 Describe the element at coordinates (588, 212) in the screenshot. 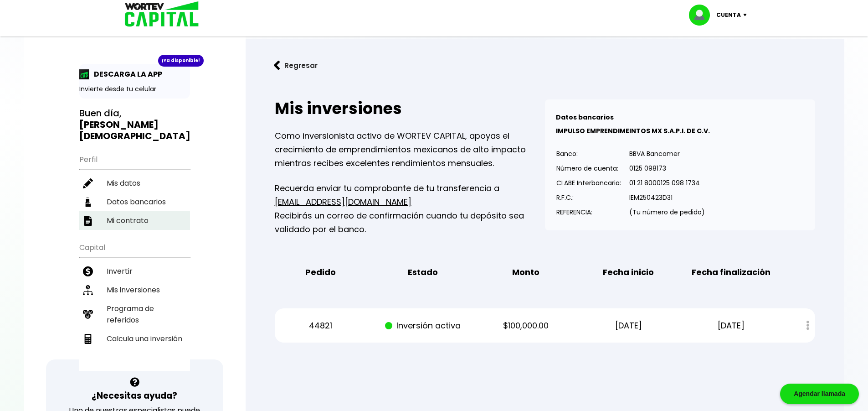

I see `p: REFERENCIA:` at that location.